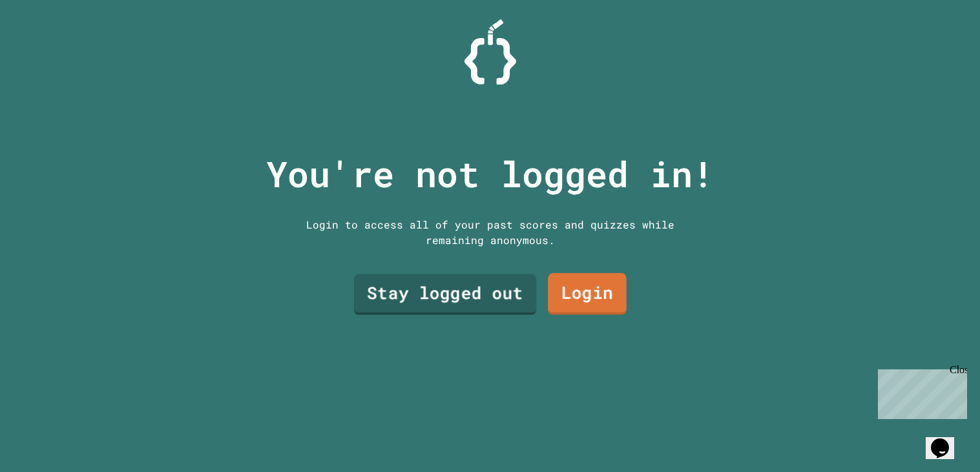 This screenshot has height=472, width=980. What do you see at coordinates (490, 174) in the screenshot?
I see `p: You're not logged in!` at bounding box center [490, 174].